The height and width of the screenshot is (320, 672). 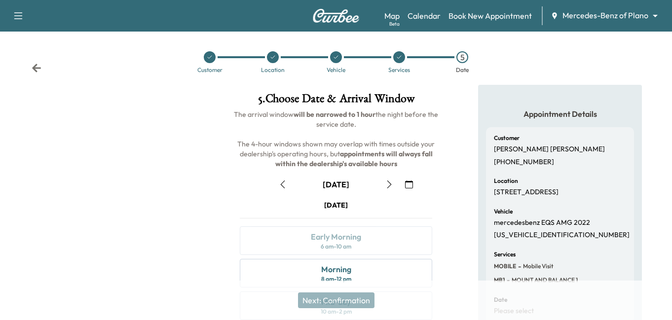 What do you see at coordinates (336, 139) in the screenshot?
I see `span: The arrival window the night before the service date. The 4-hour windows shown may overlap with t...` at bounding box center [336, 139].